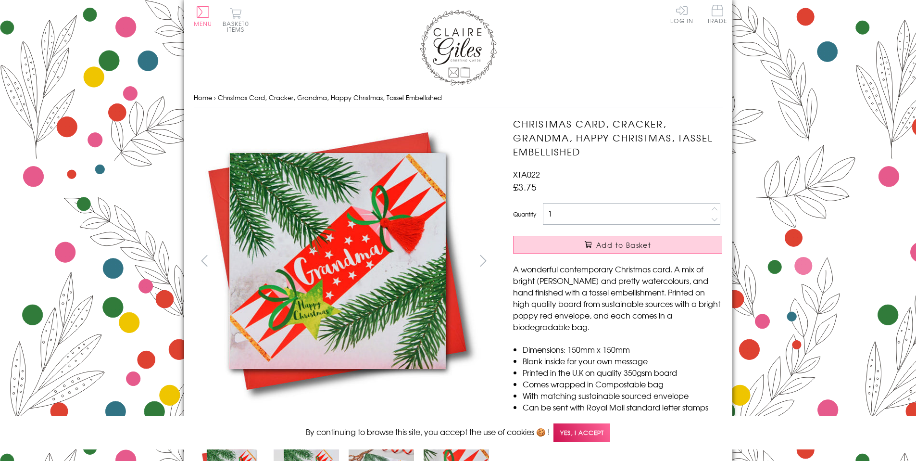  What do you see at coordinates (458, 48) in the screenshot?
I see `img: Claire Giles Greetings Cards` at bounding box center [458, 48].